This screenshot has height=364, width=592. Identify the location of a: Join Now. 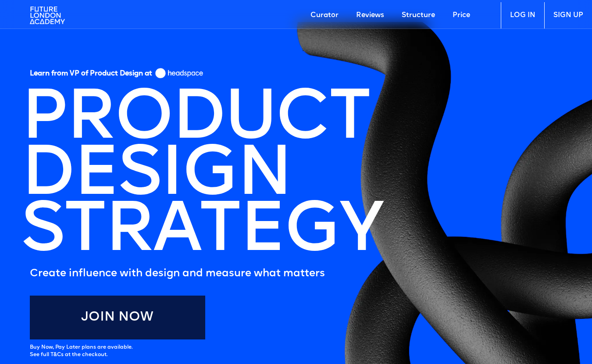
(117, 317).